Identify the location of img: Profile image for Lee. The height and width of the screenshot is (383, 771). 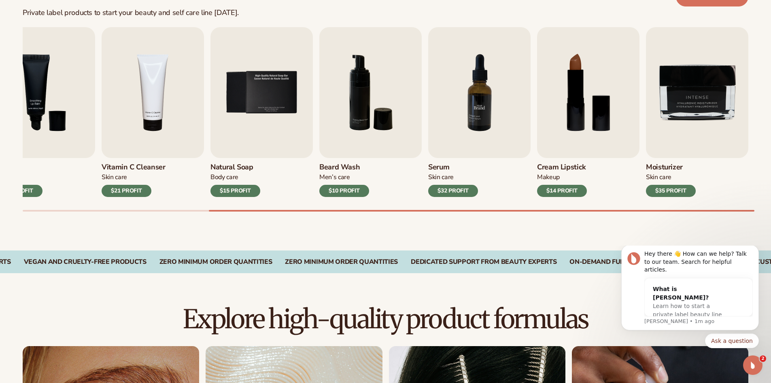
(25, 13).